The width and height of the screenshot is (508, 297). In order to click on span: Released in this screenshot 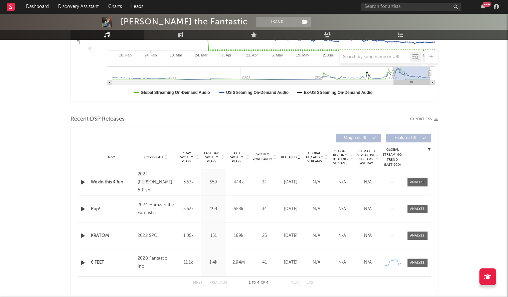, I will do `click(289, 157)`.